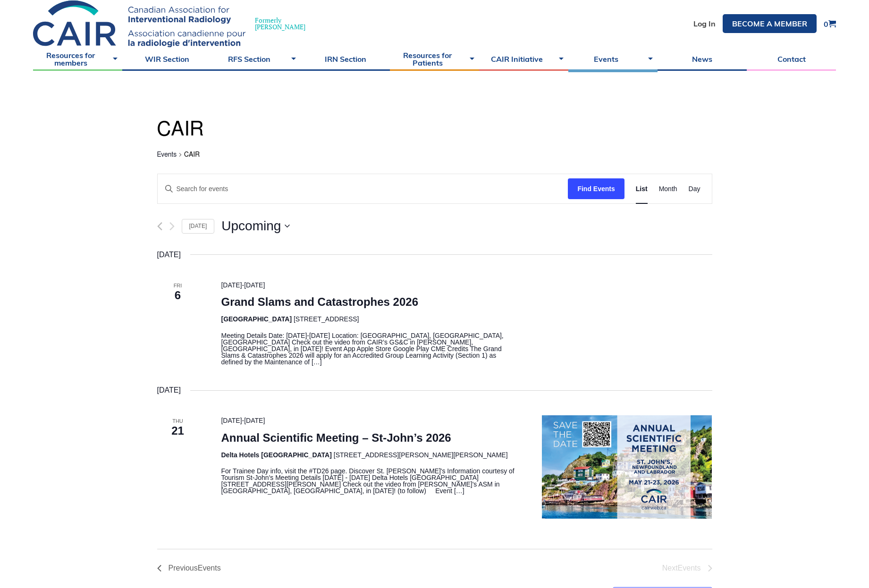  What do you see at coordinates (523, 58) in the screenshot?
I see `a: CAIR Initiative` at bounding box center [523, 58].